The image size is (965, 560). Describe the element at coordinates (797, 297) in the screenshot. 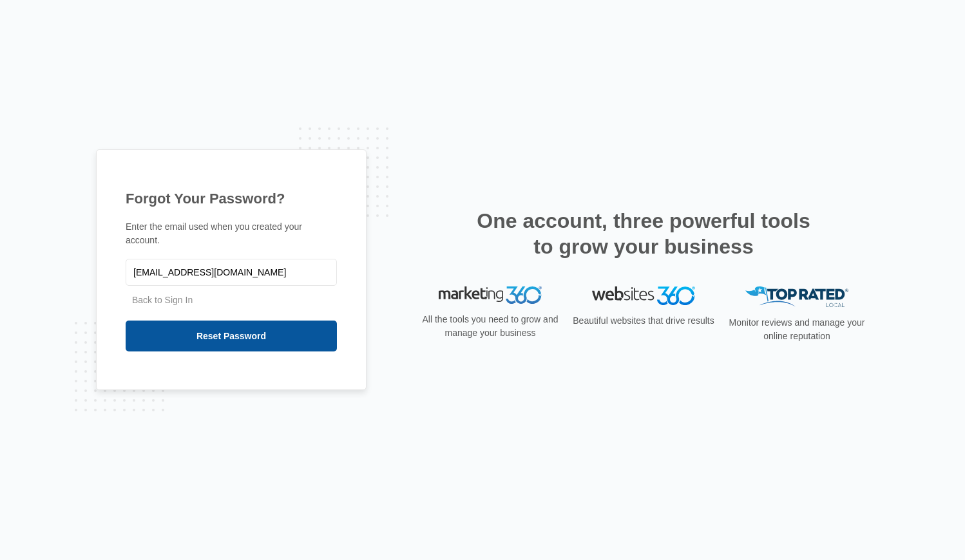

I see `img: Top Rated Local` at that location.